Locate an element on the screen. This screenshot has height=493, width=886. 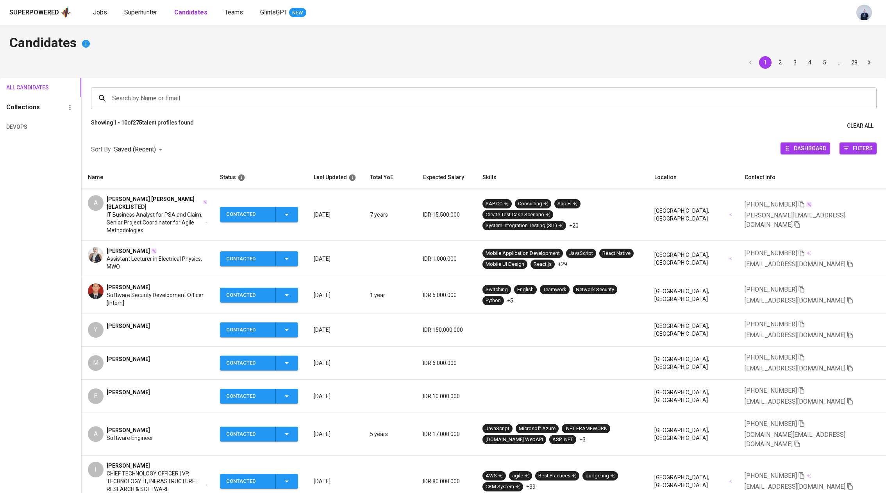
div: Consulting is located at coordinates (533, 204).